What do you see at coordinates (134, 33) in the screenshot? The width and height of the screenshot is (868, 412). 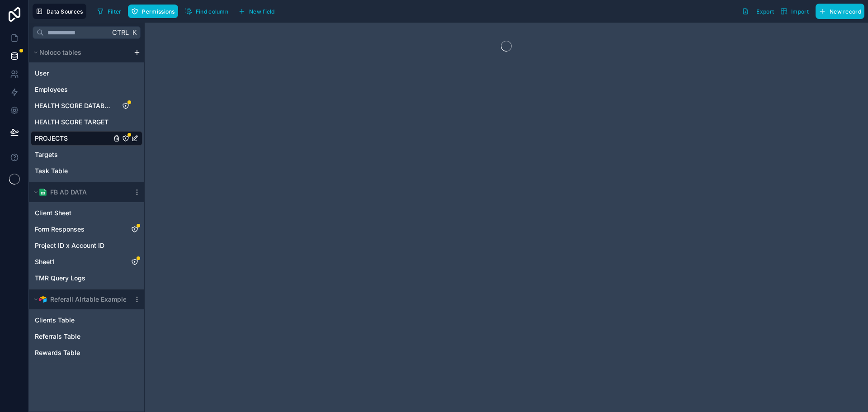 I see `span: K` at bounding box center [134, 33].